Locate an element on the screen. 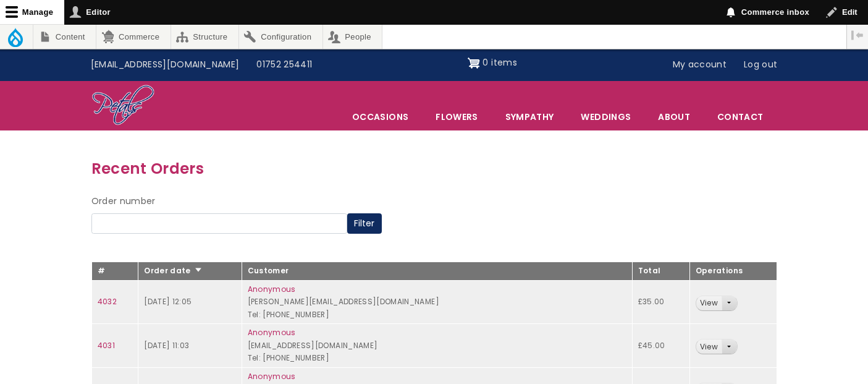  td: £35.00 is located at coordinates (661, 302).